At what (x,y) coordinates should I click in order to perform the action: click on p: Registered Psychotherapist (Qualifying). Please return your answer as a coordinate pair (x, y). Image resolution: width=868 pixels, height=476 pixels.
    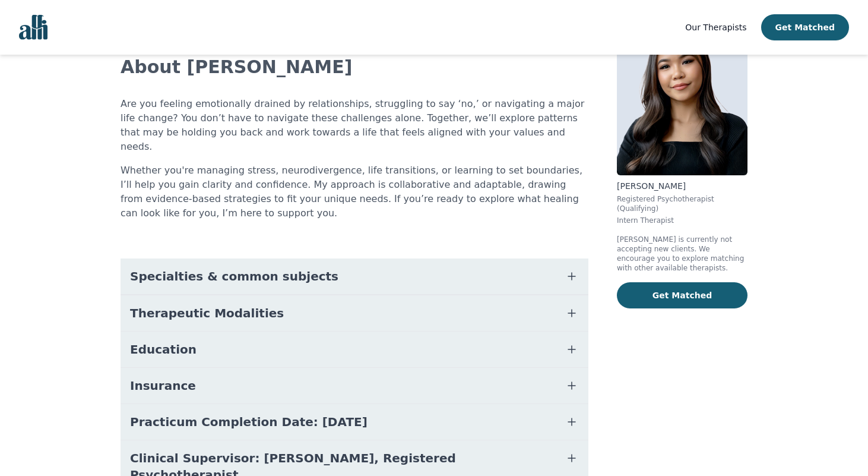
    Looking at the image, I should click on (682, 204).